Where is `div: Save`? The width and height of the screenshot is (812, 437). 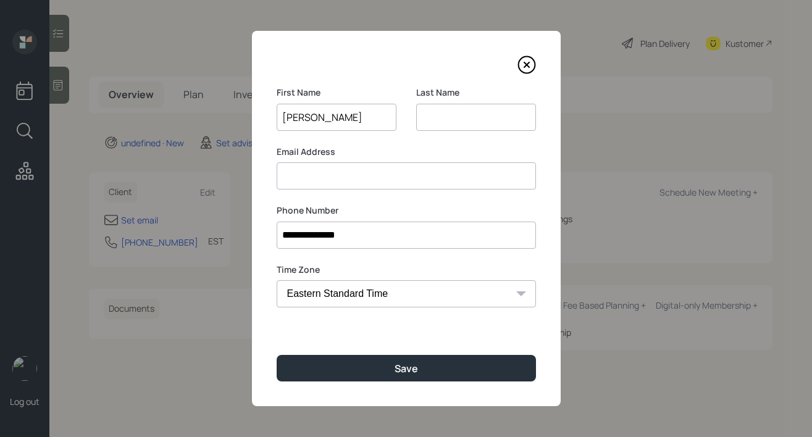
div: Save is located at coordinates (406, 368).